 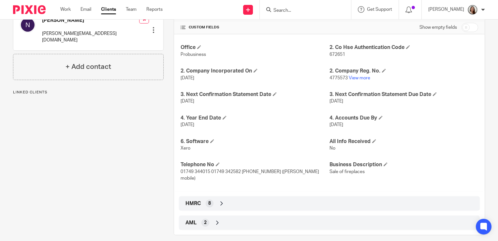 I want to click on h4: 4. Year End Date, so click(x=255, y=118).